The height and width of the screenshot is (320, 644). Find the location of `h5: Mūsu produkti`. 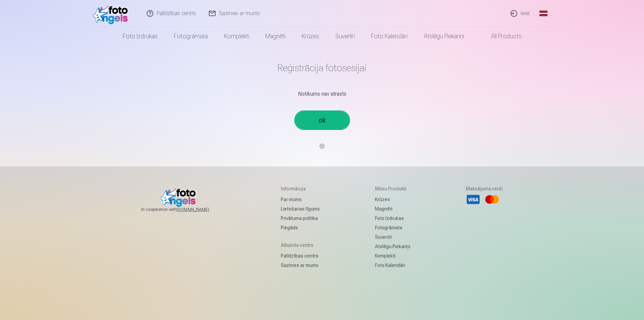

h5: Mūsu produkti is located at coordinates (393, 189).